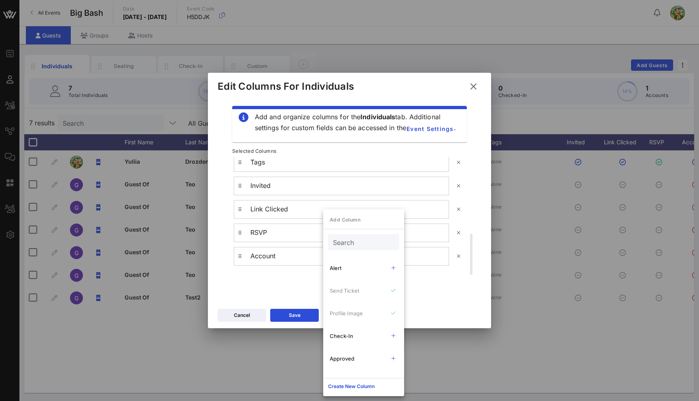 The image size is (699, 401). I want to click on div: Approved, so click(356, 359).